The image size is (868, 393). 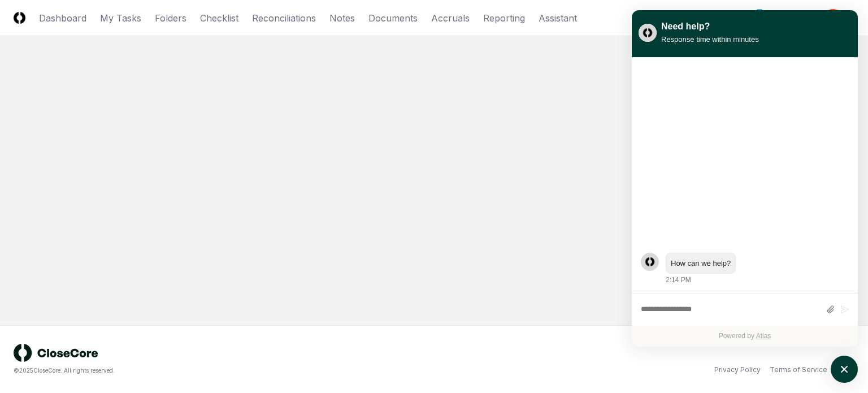 I want to click on img: RapidSOS logo, so click(x=731, y=18).